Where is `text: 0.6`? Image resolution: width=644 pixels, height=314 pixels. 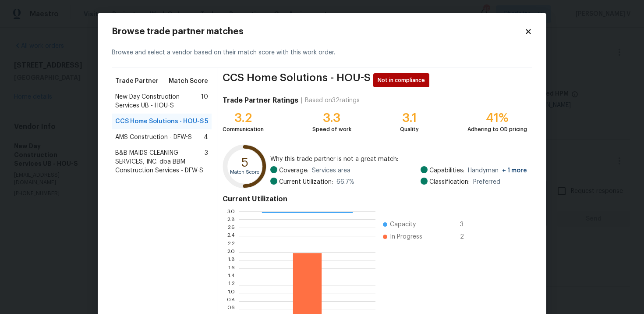
text: 0.6 is located at coordinates (231, 310).